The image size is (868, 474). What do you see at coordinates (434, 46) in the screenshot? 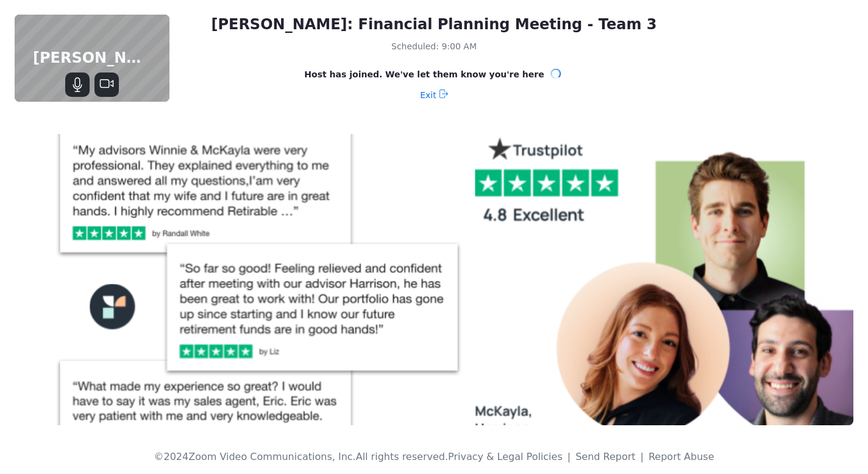
I see `div: Scheduled: 9:00 AM` at bounding box center [434, 46].